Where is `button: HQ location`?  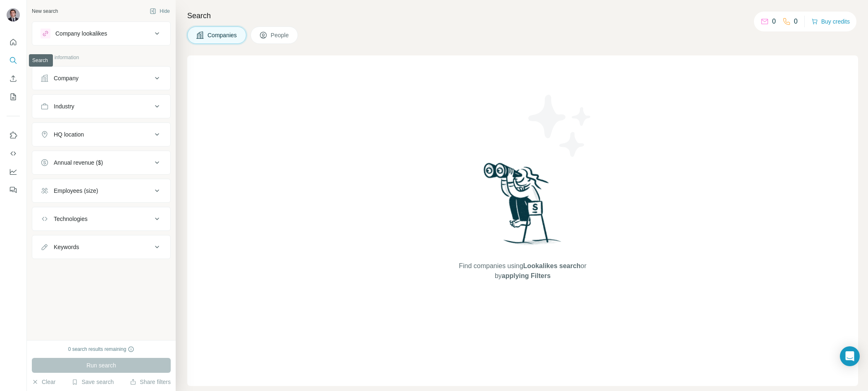
button: HQ location is located at coordinates (101, 134).